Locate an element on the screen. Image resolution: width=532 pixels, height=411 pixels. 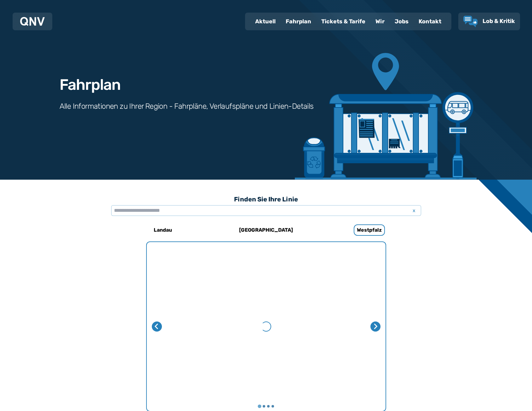
a: QNV Logo is located at coordinates (32, 21).